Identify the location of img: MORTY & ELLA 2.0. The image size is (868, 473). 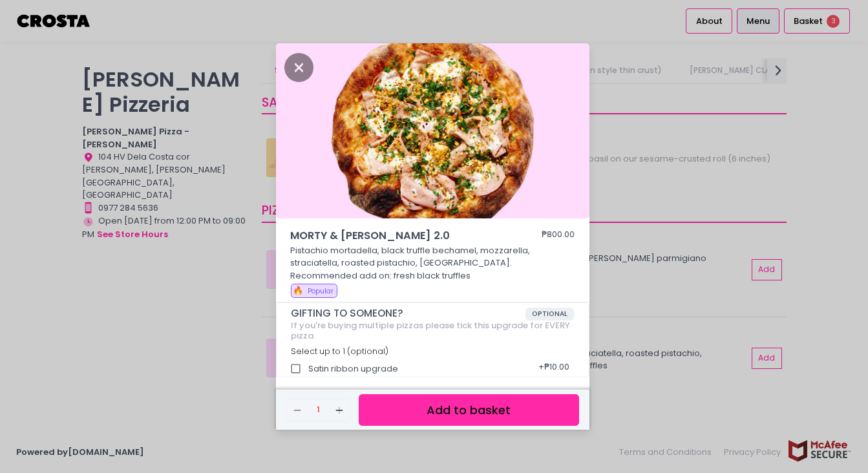
(432, 131).